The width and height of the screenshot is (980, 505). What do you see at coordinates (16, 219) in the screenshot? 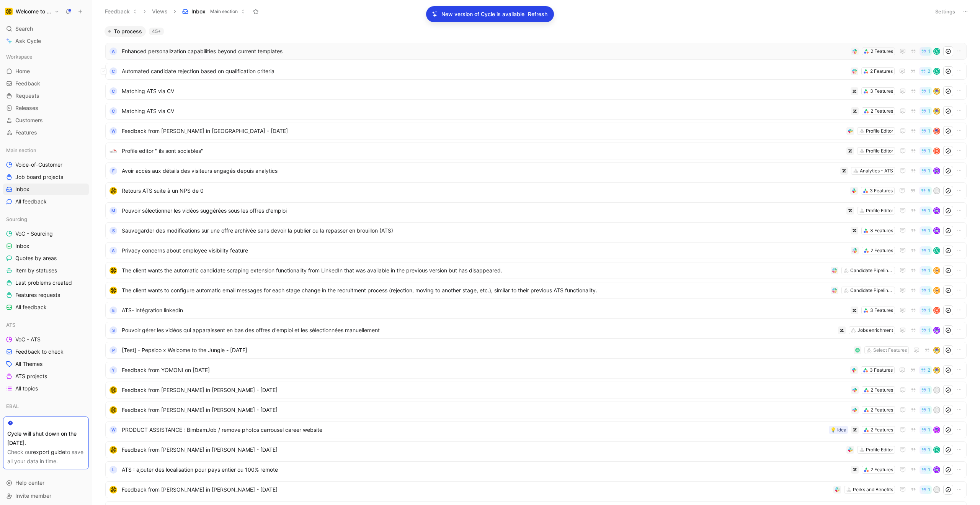
I see `span: Sourcing` at bounding box center [16, 219].